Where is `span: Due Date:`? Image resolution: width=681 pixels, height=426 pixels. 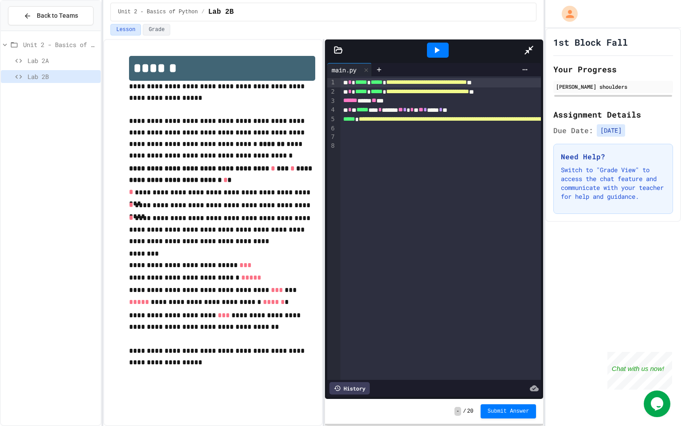
span: Due Date: is located at coordinates (573, 130).